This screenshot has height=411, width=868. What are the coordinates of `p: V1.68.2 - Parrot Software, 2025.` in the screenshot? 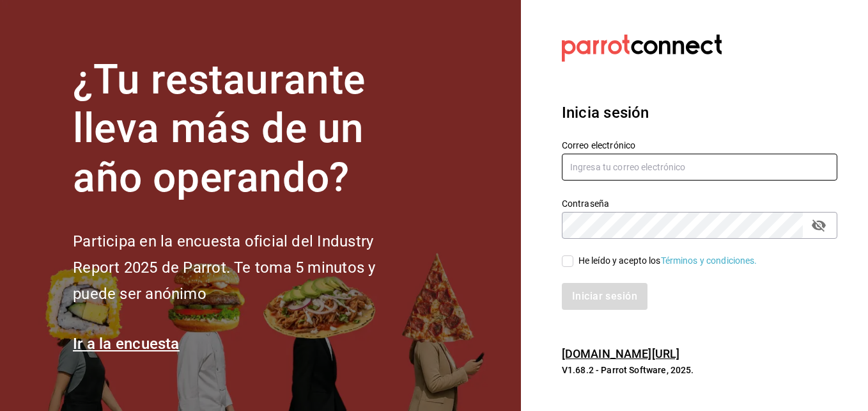 It's located at (700, 370).